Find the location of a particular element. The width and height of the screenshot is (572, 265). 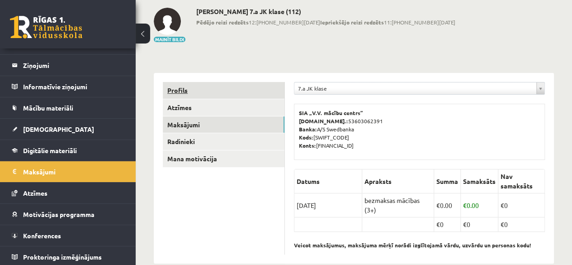

a: Radinieki is located at coordinates (224, 141).